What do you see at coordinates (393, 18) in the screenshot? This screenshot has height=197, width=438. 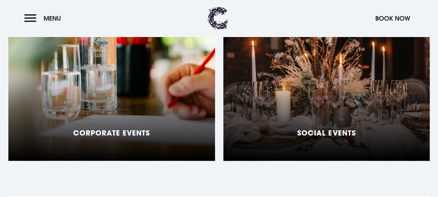 I see `button: Book Now` at bounding box center [393, 18].